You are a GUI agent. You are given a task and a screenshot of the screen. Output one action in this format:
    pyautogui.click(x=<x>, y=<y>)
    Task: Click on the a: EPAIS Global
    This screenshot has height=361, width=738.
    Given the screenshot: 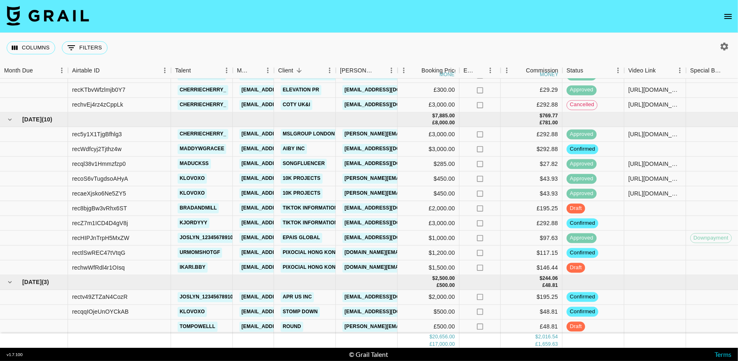 What is the action you would take?
    pyautogui.click(x=301, y=238)
    